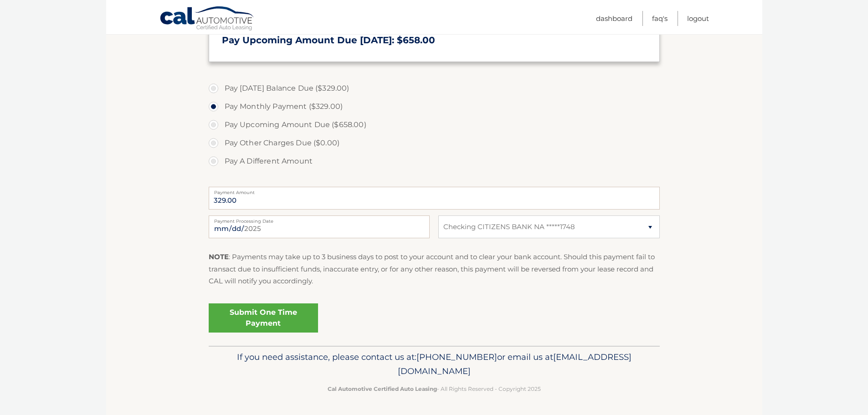 The height and width of the screenshot is (415, 868). What do you see at coordinates (207, 19) in the screenshot?
I see `a: Cal Automotive` at bounding box center [207, 19].